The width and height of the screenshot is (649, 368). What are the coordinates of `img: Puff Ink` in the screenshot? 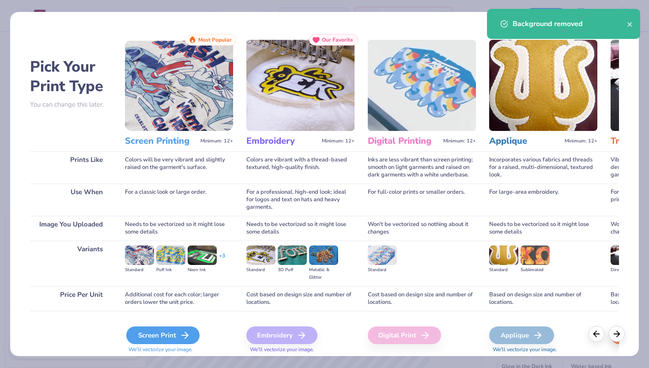 It's located at (171, 255).